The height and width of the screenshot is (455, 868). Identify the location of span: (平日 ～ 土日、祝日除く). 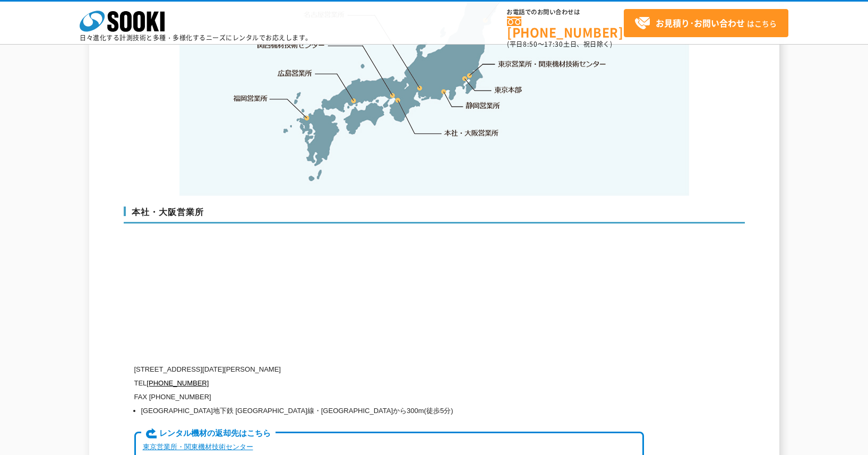
(560, 44).